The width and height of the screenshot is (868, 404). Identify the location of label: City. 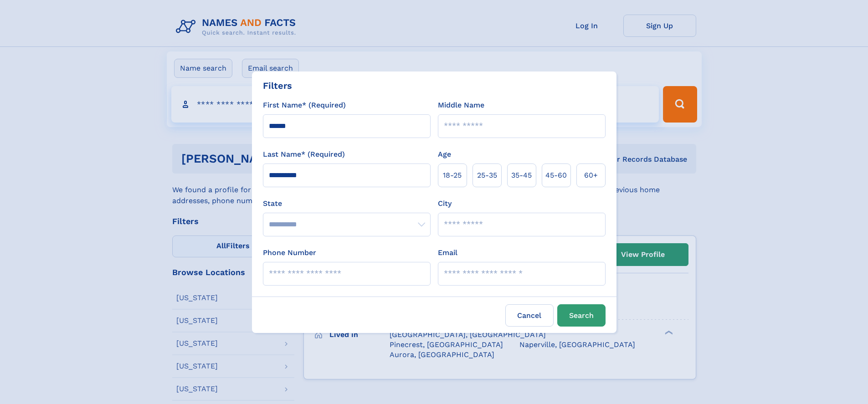
(444, 203).